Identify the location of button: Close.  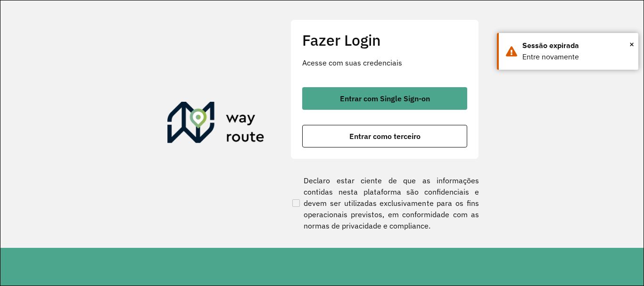
(632, 44).